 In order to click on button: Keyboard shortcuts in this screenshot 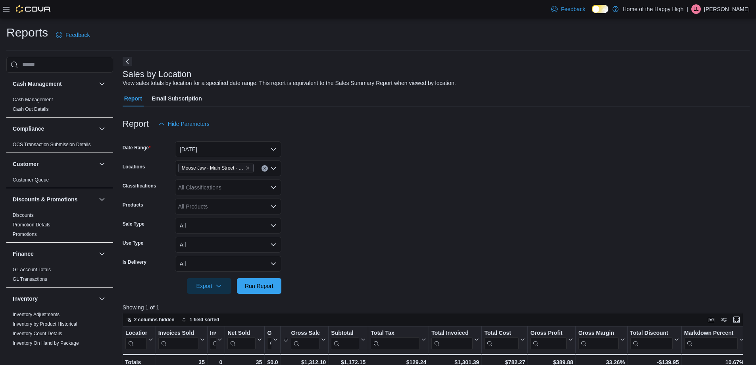, I will do `click(711, 320)`.